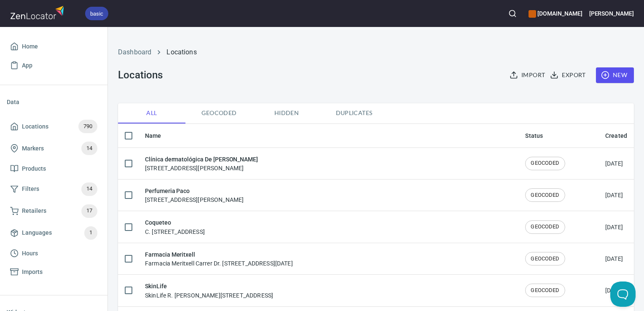 The width and height of the screenshot is (644, 311). What do you see at coordinates (616, 136) in the screenshot?
I see `th: Created` at bounding box center [616, 136].